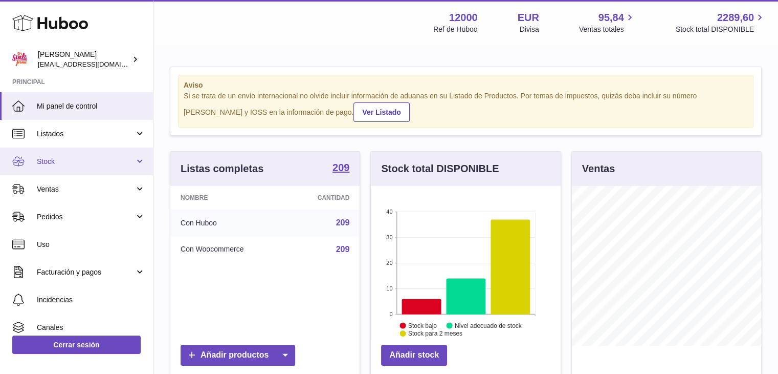 This screenshot has width=778, height=374. I want to click on a: 95,84 Ventas totales, so click(607, 23).